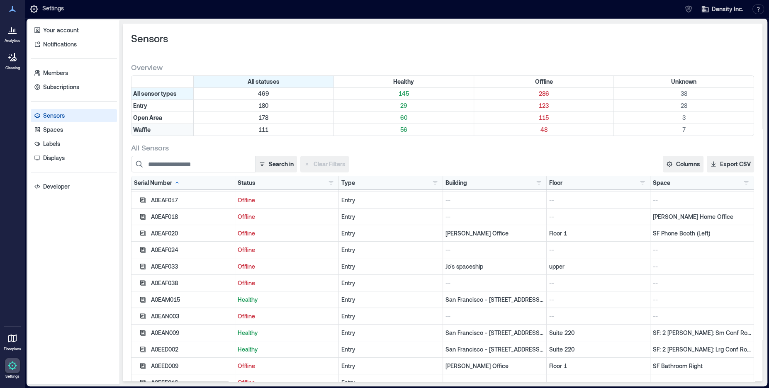 This screenshot has height=388, width=769. Describe the element at coordinates (246, 183) in the screenshot. I see `div: Status` at that location.